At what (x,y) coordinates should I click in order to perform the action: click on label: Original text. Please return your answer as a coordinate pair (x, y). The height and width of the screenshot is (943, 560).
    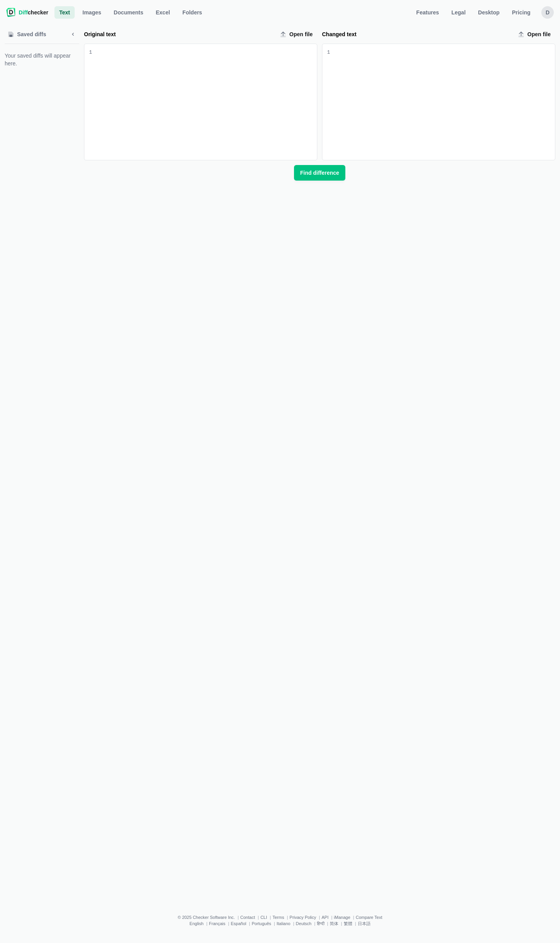
    Looking at the image, I should click on (178, 34).